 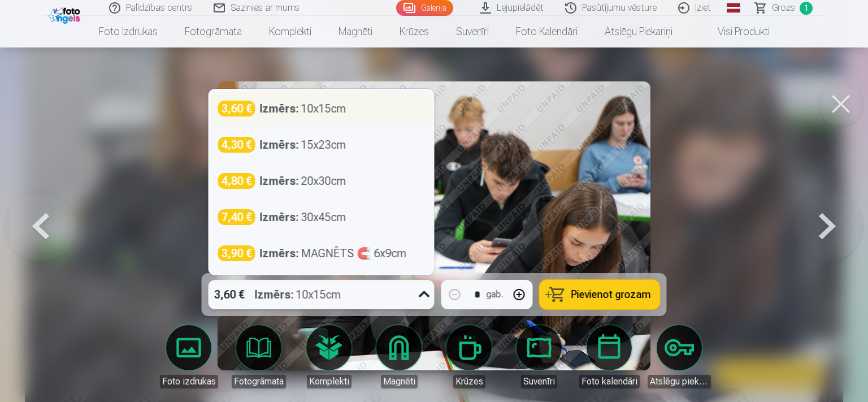 I want to click on div: 7,40 €, so click(x=237, y=217).